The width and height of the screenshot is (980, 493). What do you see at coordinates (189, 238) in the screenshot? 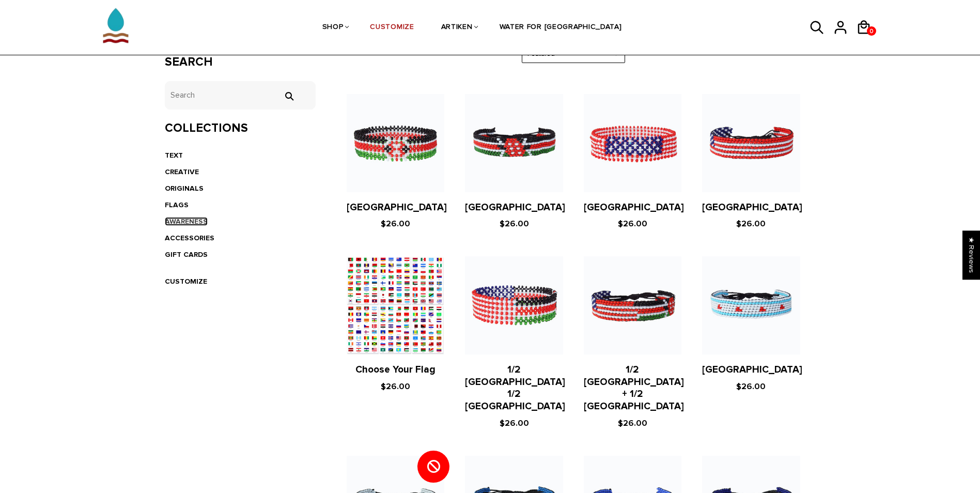
I see `a: ACCESSORIES` at bounding box center [189, 238].